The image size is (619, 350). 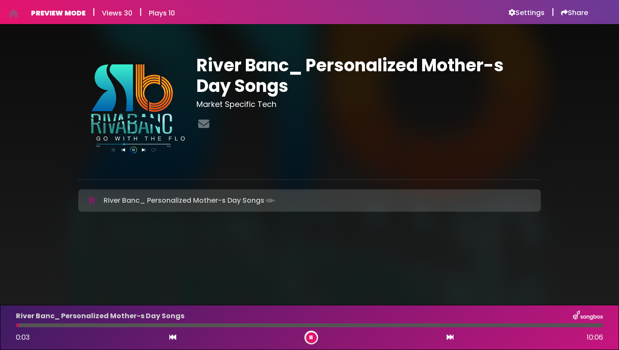 I want to click on h6: Plays 10, so click(x=162, y=13).